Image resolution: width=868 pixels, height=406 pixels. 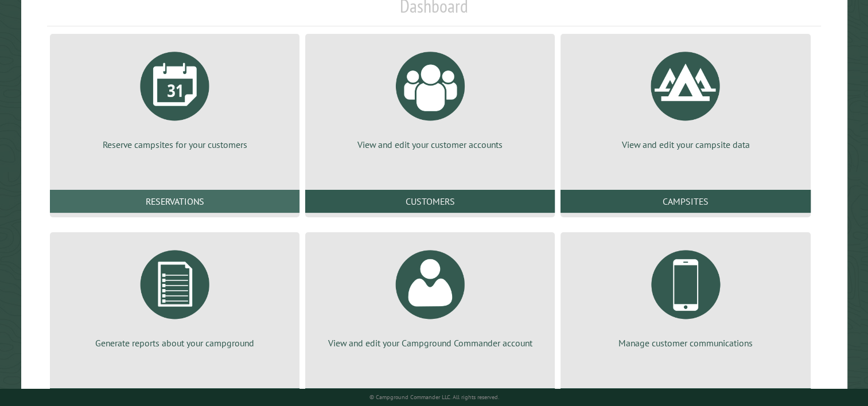 I want to click on a: Reserve campsites for your customers, so click(x=174, y=97).